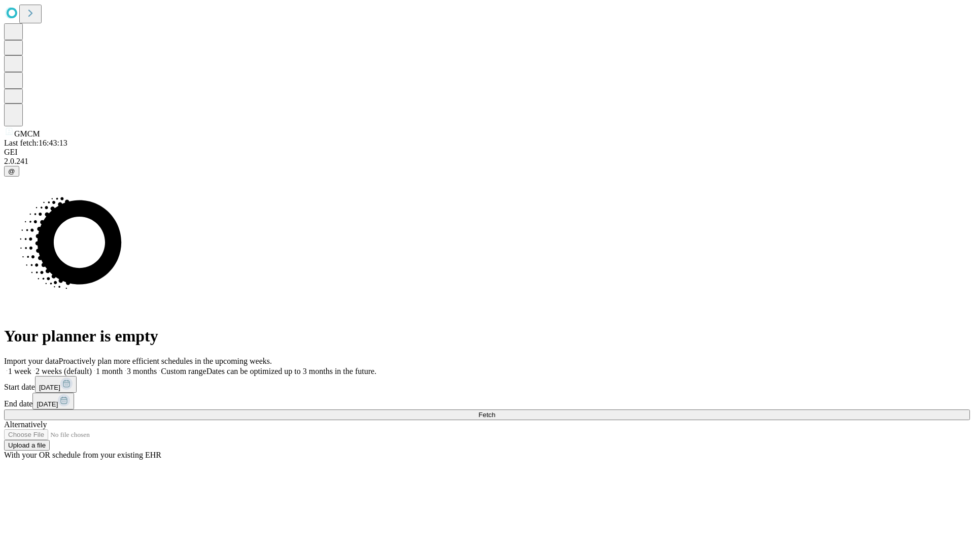  What do you see at coordinates (109, 371) in the screenshot?
I see `span: 1 month` at bounding box center [109, 371].